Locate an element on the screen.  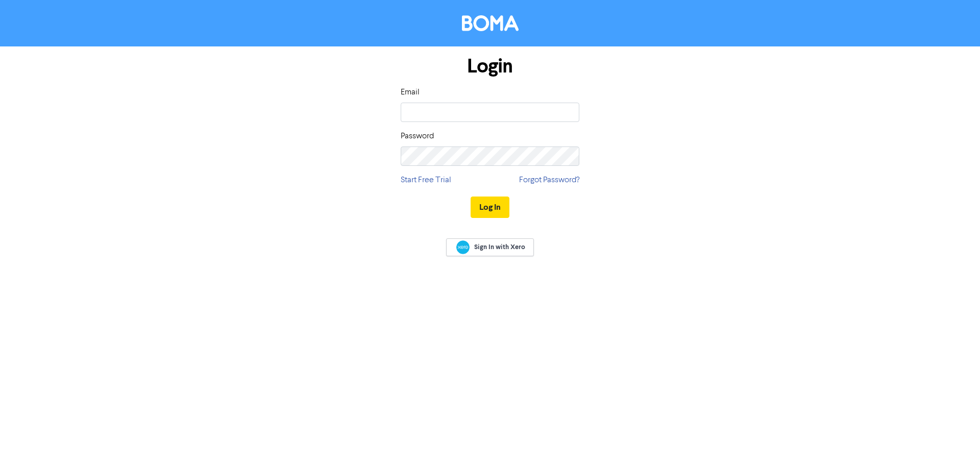
a: Sign In with Xero is located at coordinates (490, 247).